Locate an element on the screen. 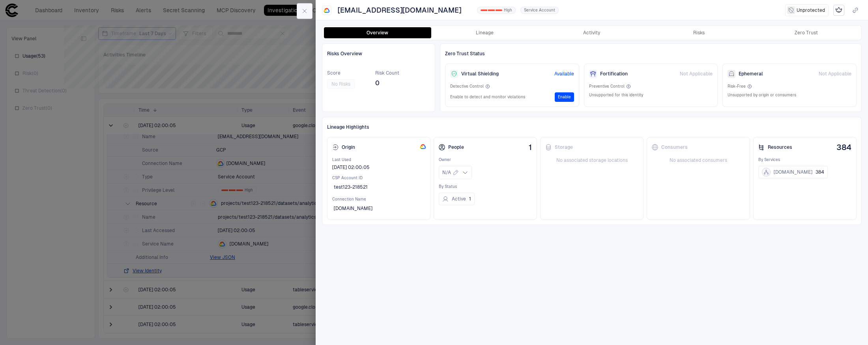 The image size is (868, 345). span: 0 is located at coordinates (387, 83).